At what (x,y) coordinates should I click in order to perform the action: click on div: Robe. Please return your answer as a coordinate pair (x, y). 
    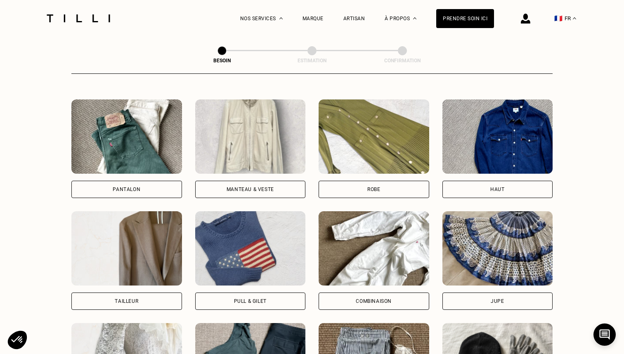
    Looking at the image, I should click on (373, 189).